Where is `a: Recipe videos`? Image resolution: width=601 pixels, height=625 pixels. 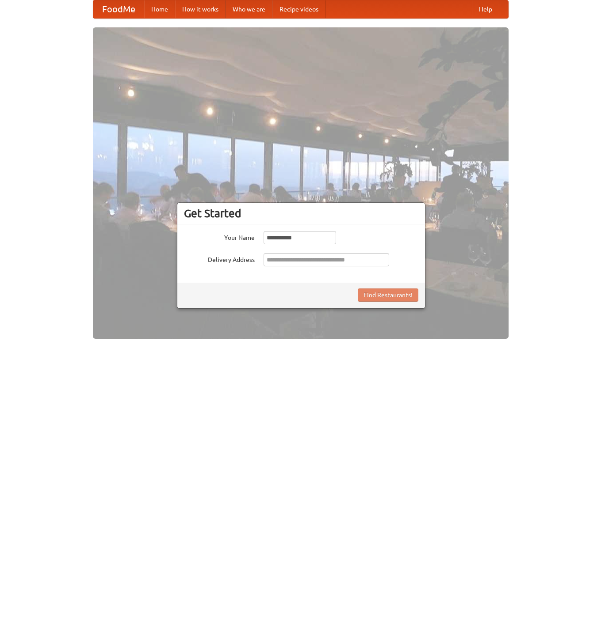 a: Recipe videos is located at coordinates (299, 9).